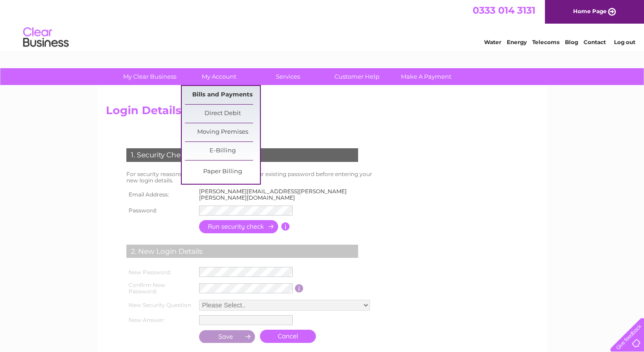 The image size is (644, 352). What do you see at coordinates (161, 321) in the screenshot?
I see `th: New Answer:` at bounding box center [161, 321].